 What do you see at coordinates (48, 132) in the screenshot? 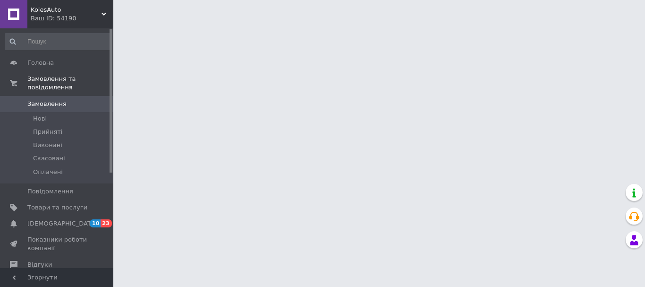
I see `span: Прийняті` at bounding box center [48, 132].